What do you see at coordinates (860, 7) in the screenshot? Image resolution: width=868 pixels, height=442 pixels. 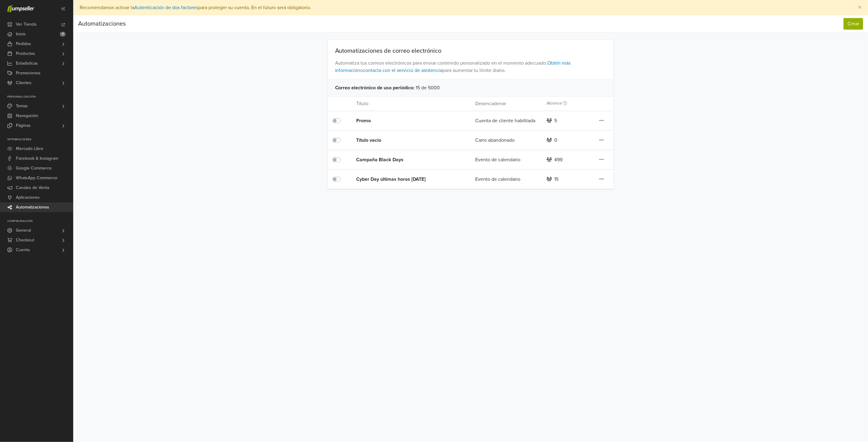 I see `button: Close` at bounding box center [860, 7].